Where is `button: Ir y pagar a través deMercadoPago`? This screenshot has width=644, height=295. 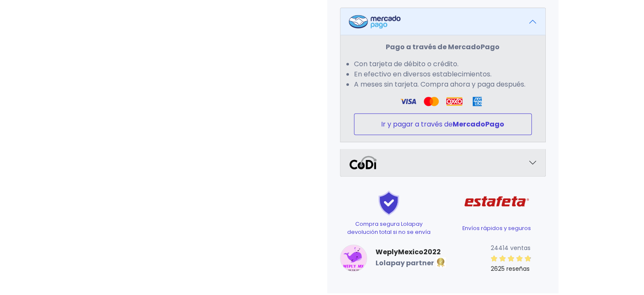
button: Ir y pagar a través deMercadoPago is located at coordinates (443, 124).